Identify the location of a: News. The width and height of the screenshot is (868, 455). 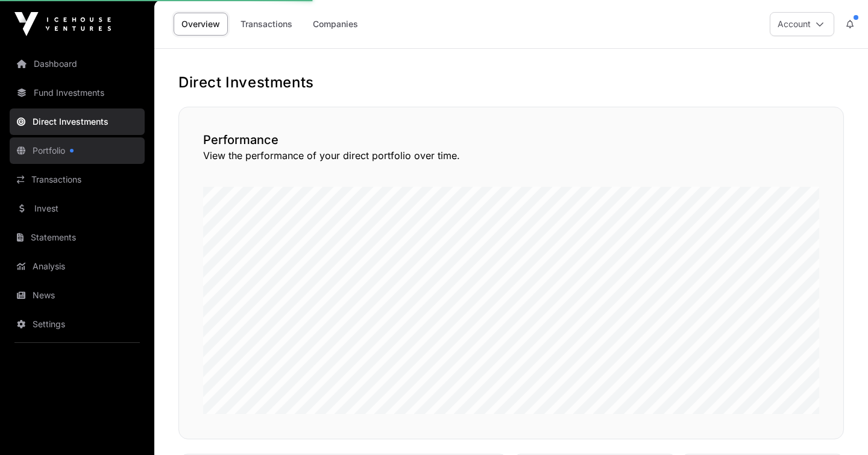
(77, 296).